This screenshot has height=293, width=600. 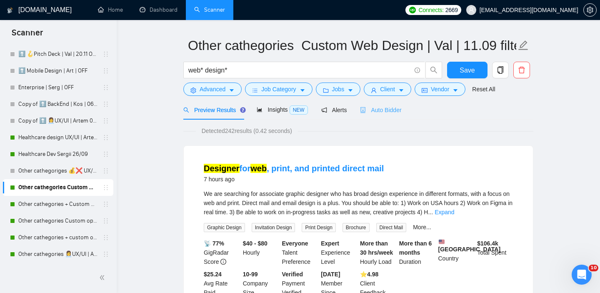 What do you see at coordinates (338, 89) in the screenshot?
I see `span: Jobs` at bounding box center [338, 89].